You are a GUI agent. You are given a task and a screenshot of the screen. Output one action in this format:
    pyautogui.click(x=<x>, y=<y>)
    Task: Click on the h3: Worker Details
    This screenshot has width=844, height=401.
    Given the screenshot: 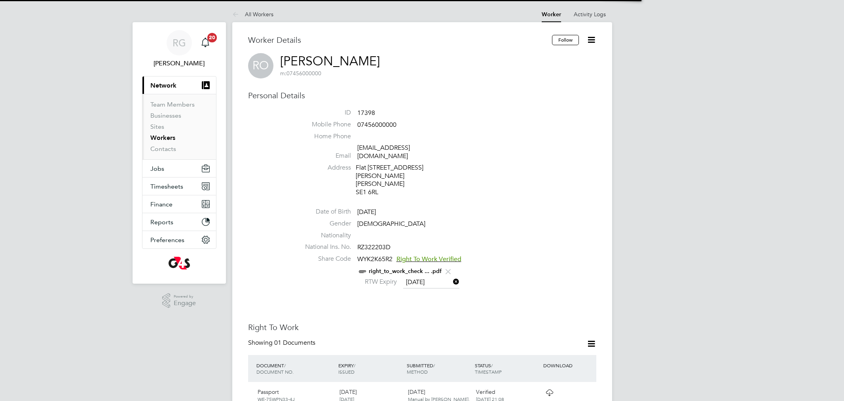 What is the action you would take?
    pyautogui.click(x=400, y=40)
    